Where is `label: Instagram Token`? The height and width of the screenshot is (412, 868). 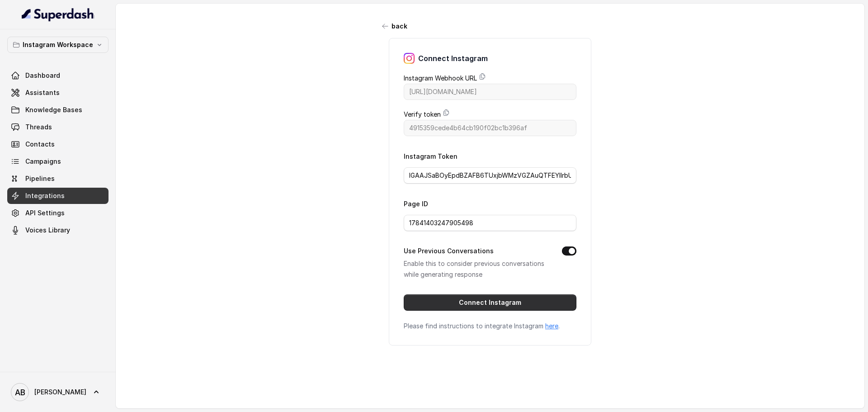 label: Instagram Token is located at coordinates (430, 156).